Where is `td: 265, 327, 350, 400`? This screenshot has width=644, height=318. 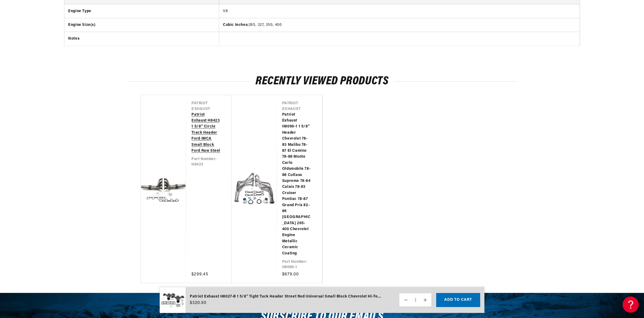 td: 265, 327, 350, 400 is located at coordinates (399, 25).